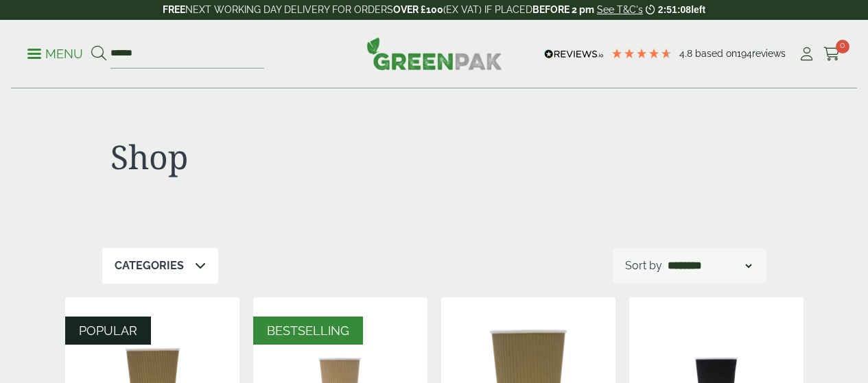  I want to click on img: GreenPak Supplies, so click(434, 54).